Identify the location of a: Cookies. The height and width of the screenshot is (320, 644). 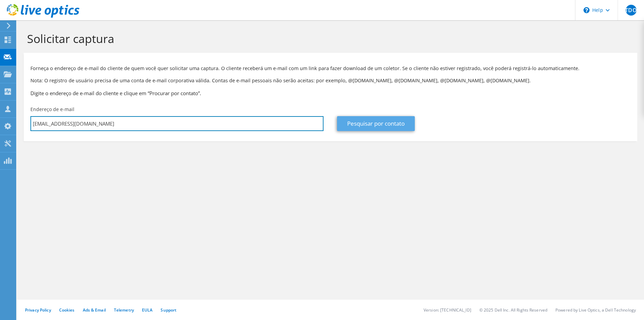
(67, 310).